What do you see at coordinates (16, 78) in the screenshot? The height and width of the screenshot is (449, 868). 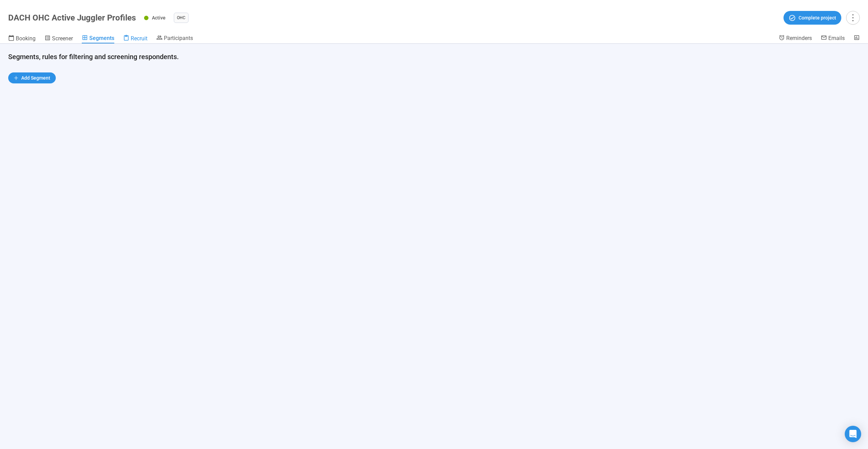 I see `span: plus` at bounding box center [16, 78].